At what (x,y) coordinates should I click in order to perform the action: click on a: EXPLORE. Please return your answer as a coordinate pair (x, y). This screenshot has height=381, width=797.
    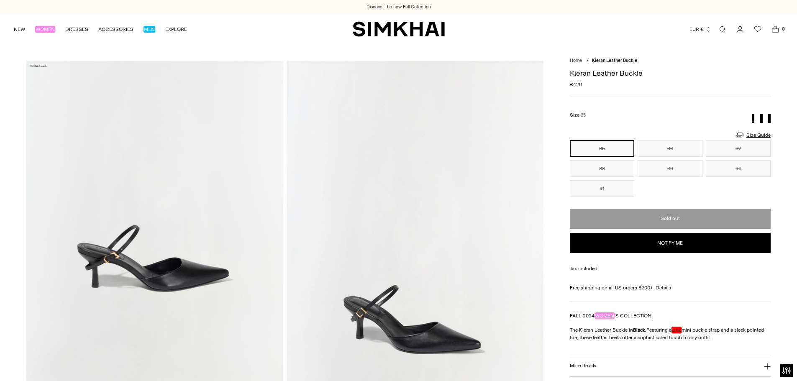
    Looking at the image, I should click on (176, 29).